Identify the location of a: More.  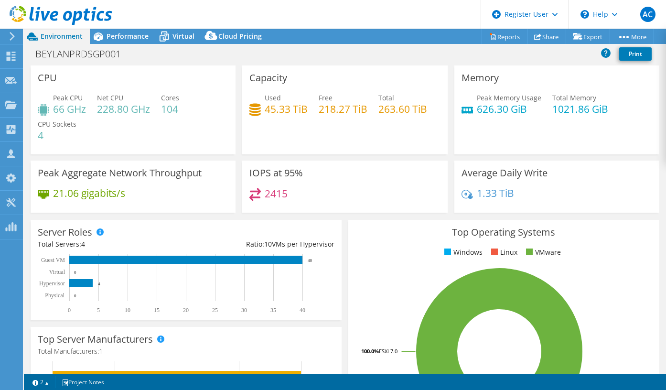
(632, 36).